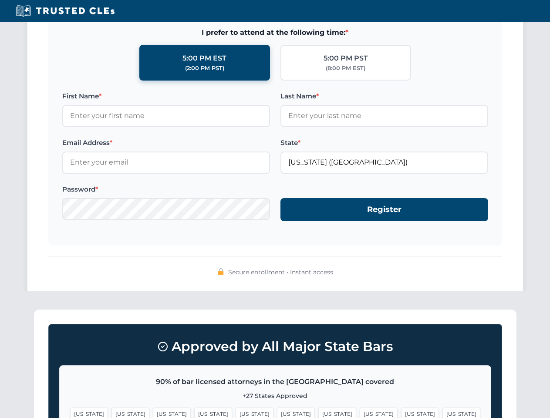 The width and height of the screenshot is (550, 418). What do you see at coordinates (384, 116) in the screenshot?
I see `input: Enter your last name` at bounding box center [384, 116].